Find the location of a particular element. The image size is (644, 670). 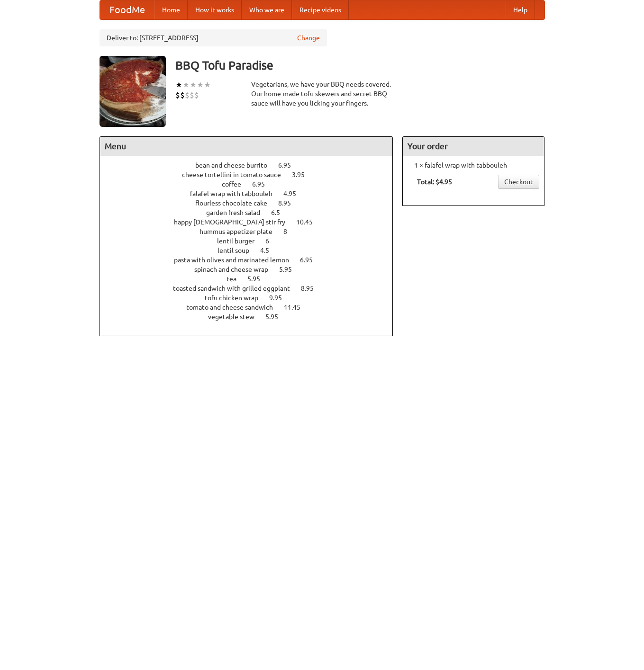

span: 9.95 is located at coordinates (280, 298).